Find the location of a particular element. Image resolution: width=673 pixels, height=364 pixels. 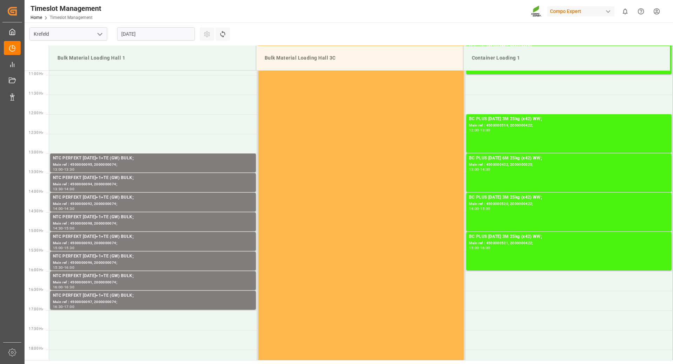

div: Main ref : 4500000092, 2000000074; is located at coordinates (153, 204).